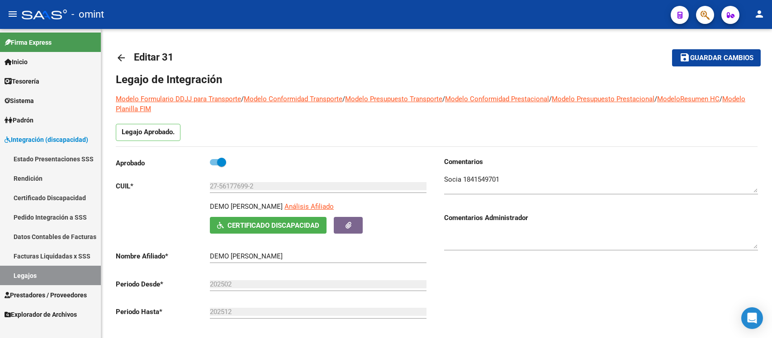  Describe the element at coordinates (497, 99) in the screenshot. I see `a: Modelo Conformidad Prestacional` at that location.